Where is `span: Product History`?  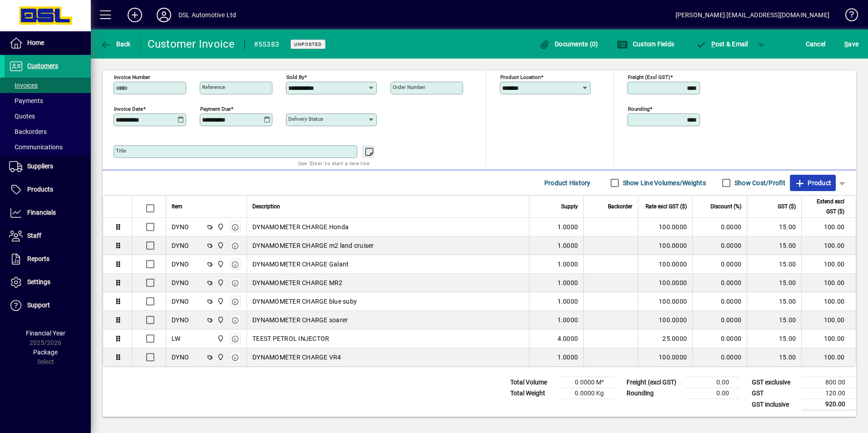 span: Product History is located at coordinates (568, 183).